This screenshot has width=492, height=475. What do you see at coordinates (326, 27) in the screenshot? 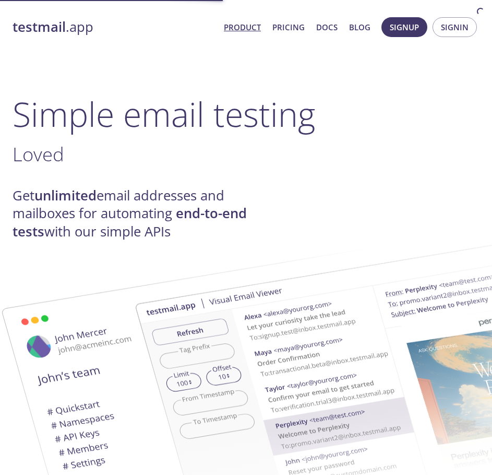
I see `a: Docs` at bounding box center [326, 27].